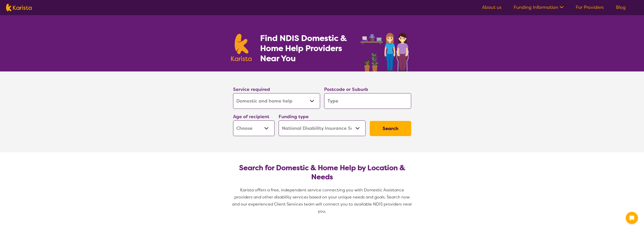  What do you see at coordinates (492, 7) in the screenshot?
I see `a: About us` at bounding box center [492, 7].